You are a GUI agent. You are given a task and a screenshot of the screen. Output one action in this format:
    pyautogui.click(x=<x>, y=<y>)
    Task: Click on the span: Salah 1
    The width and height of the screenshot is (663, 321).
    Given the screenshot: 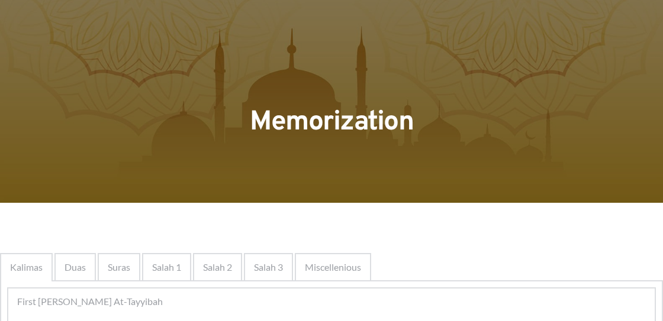 What is the action you would take?
    pyautogui.click(x=166, y=267)
    